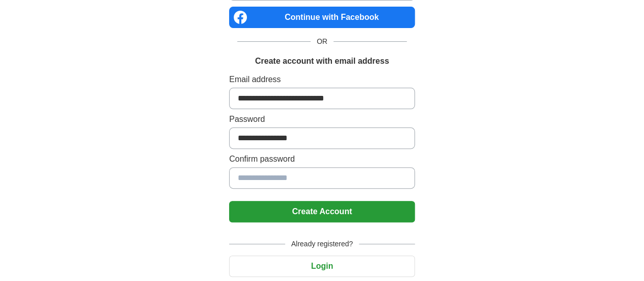 This screenshot has width=644, height=281. I want to click on label: Confirm password, so click(322, 159).